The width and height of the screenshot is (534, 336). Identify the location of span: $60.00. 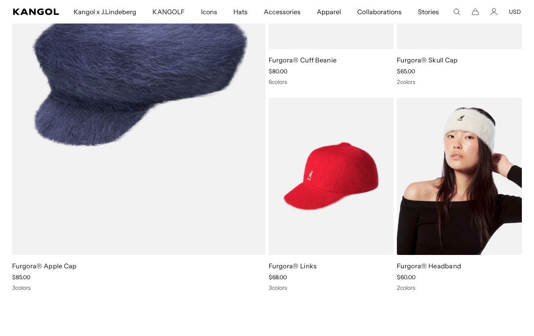
(407, 277).